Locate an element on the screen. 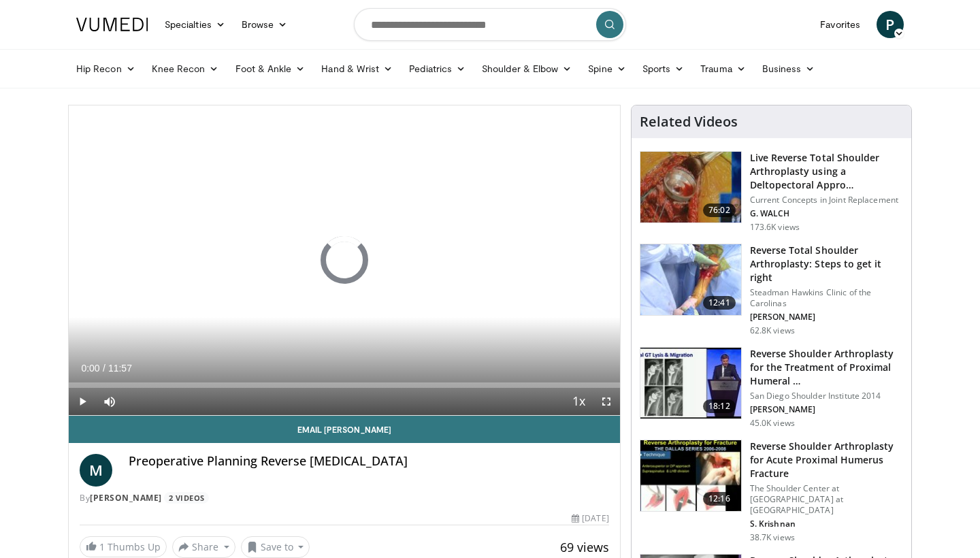 This screenshot has height=558, width=980. span: M is located at coordinates (96, 470).